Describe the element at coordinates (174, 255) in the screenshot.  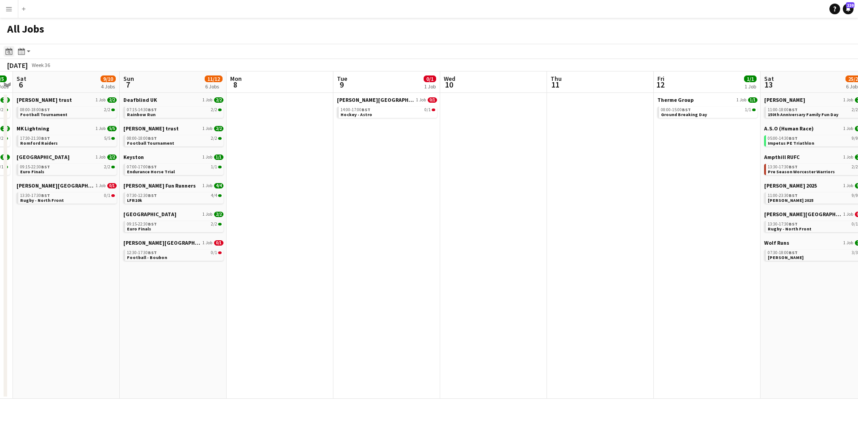
I see `a: 12:30-17:30BST0/1Football - Boubon` at that location.